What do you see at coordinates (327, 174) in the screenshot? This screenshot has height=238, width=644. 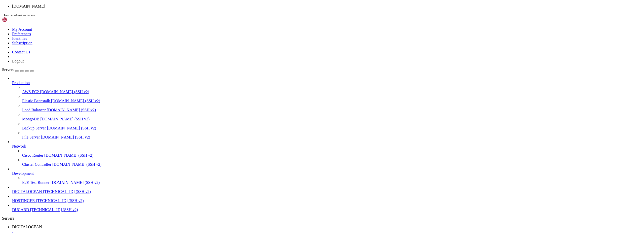 I see `a: Development` at bounding box center [327, 174].